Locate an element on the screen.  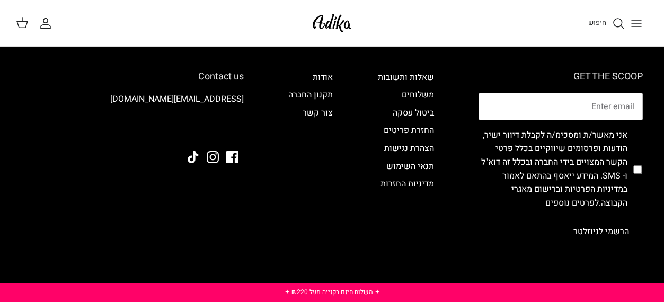
a: ביטול עסקה is located at coordinates (414, 113).